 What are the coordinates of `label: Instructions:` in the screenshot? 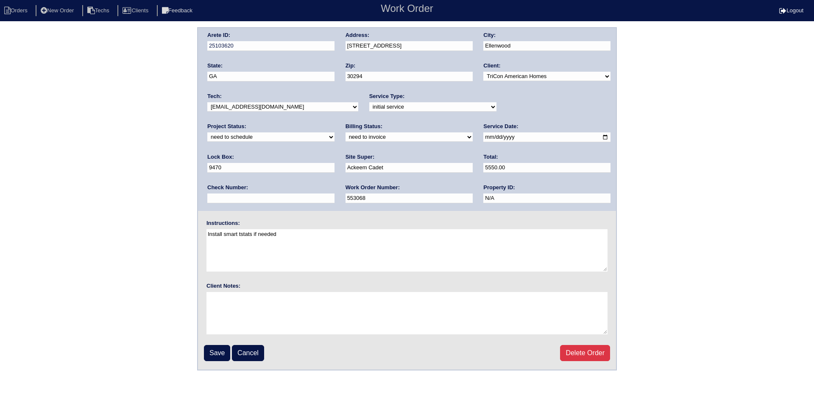 It's located at (223, 223).